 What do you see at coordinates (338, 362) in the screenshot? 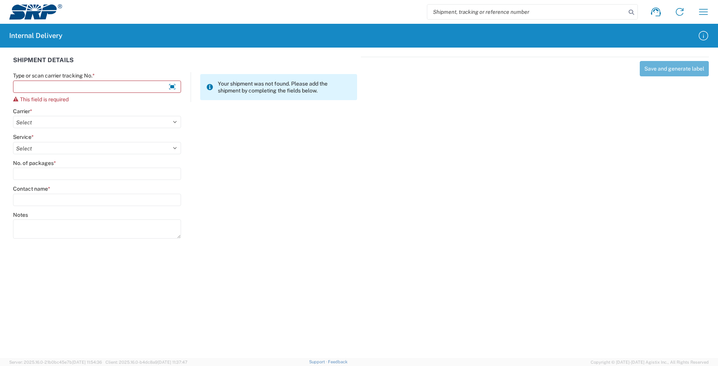
I see `a: Feedback` at bounding box center [338, 362].